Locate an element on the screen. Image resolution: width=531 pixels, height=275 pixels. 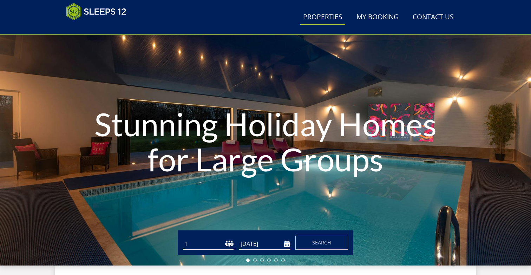
a: Contact Us is located at coordinates (433, 17).